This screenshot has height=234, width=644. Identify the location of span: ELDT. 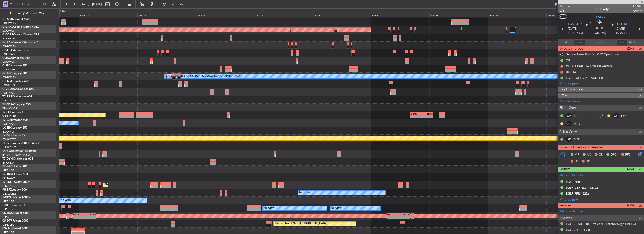
(628, 34).